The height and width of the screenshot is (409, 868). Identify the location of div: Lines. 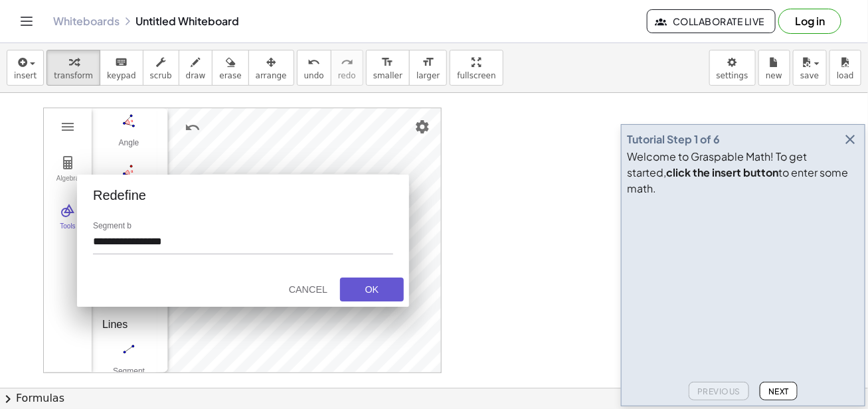
(124, 324).